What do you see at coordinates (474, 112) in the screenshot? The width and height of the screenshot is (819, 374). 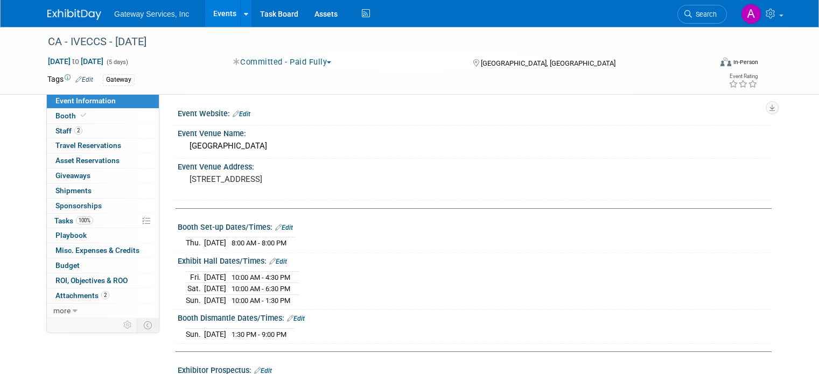 I see `div: Event Website:` at bounding box center [474, 112].